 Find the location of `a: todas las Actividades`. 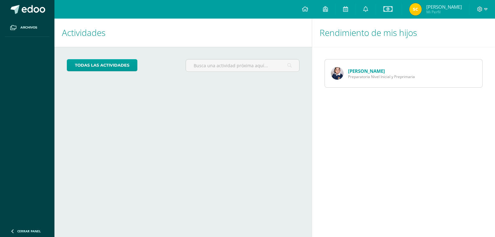

a: todas las Actividades is located at coordinates (102, 65).